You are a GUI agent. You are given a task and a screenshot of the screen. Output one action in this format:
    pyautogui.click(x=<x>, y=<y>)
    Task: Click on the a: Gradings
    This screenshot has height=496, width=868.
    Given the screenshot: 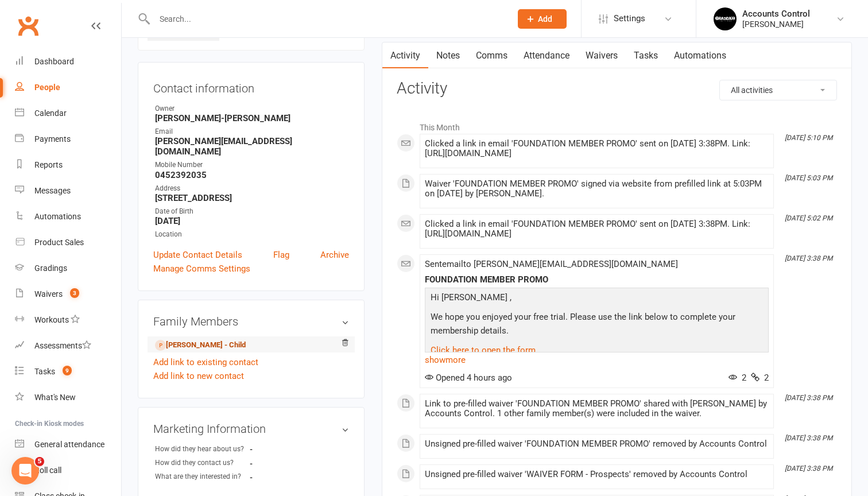 What is the action you would take?
    pyautogui.click(x=68, y=268)
    